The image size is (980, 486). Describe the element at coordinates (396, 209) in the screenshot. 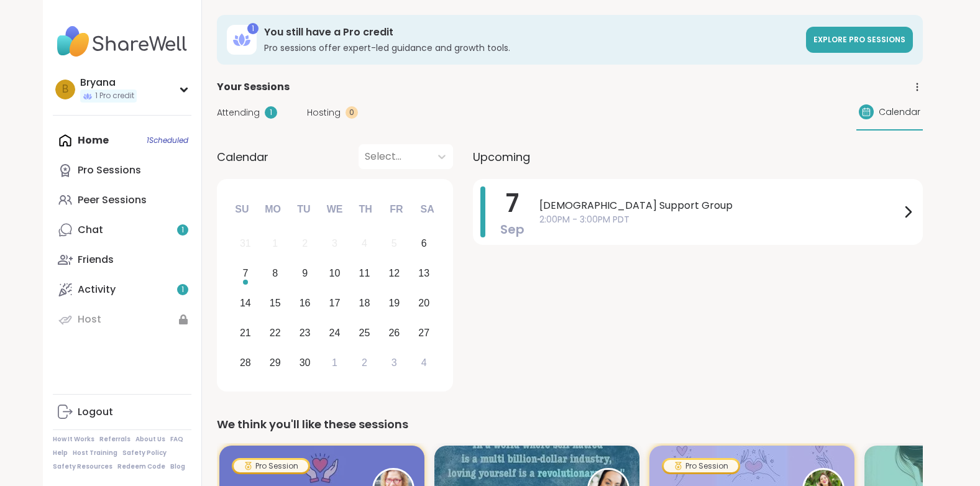

I see `div: Fr` at that location.